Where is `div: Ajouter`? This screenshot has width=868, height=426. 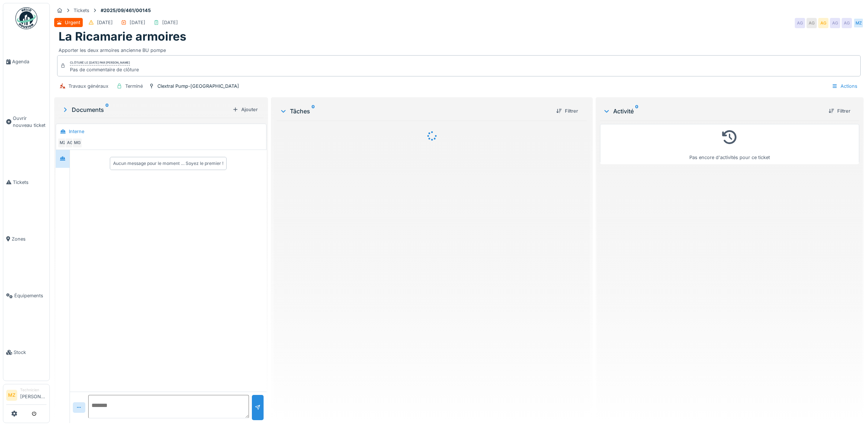
div: Ajouter is located at coordinates (245, 109).